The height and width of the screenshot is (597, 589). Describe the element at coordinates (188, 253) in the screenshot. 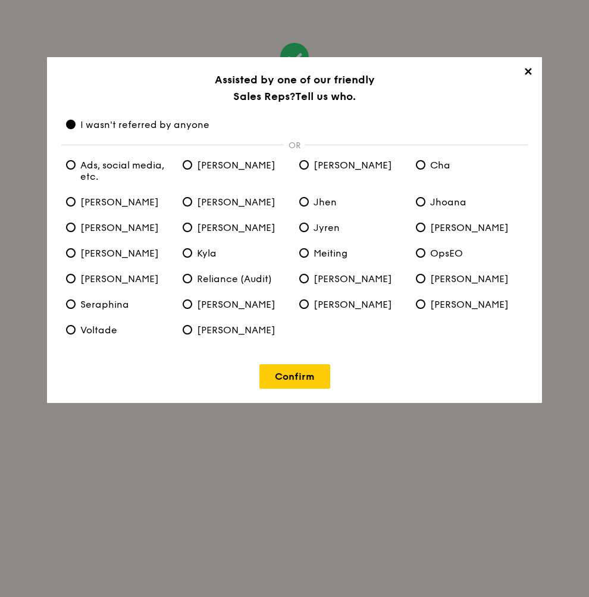

I see `input: Kyla Kyla` at that location.